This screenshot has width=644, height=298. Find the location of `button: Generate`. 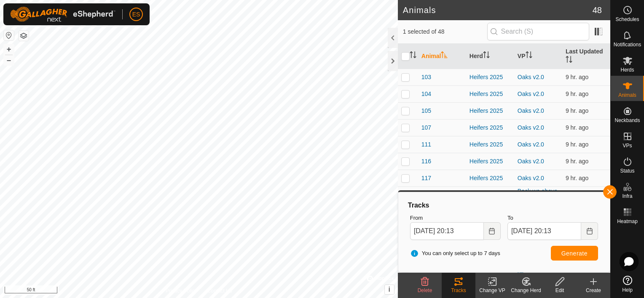

button: Generate is located at coordinates (574, 253).